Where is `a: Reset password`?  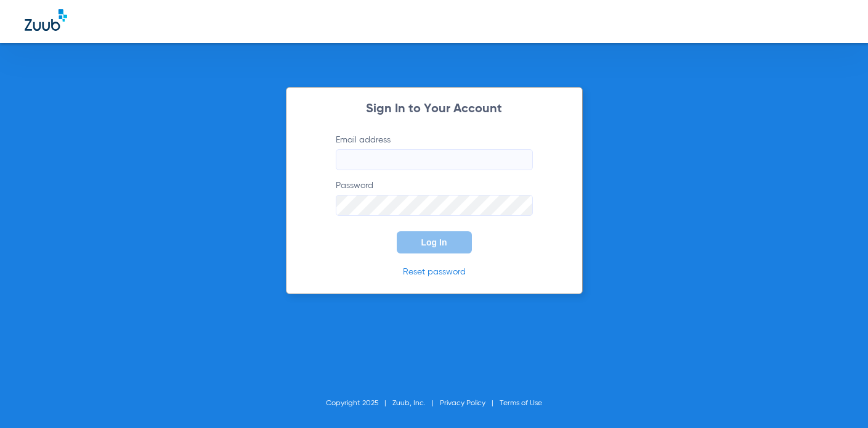
a: Reset password is located at coordinates (434, 272).